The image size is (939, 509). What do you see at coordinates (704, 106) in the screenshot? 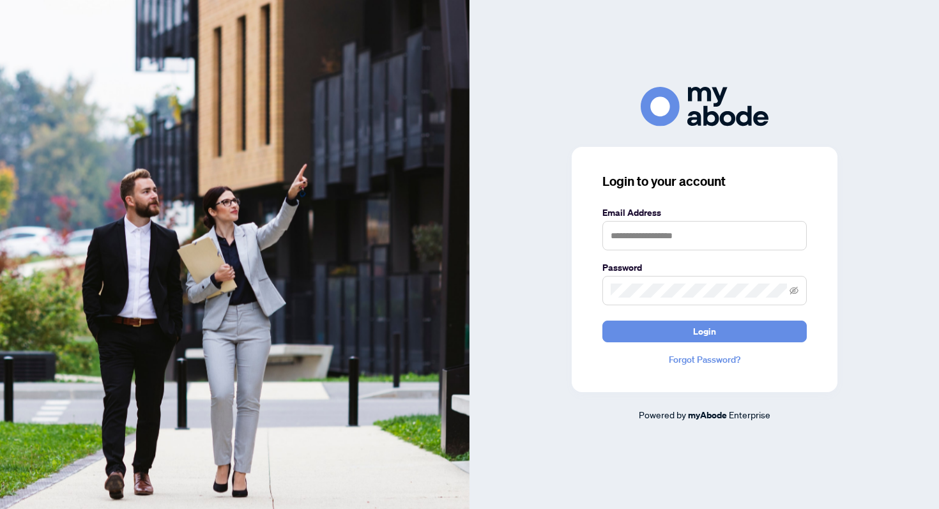
I see `img: ma-logo` at bounding box center [704, 106].